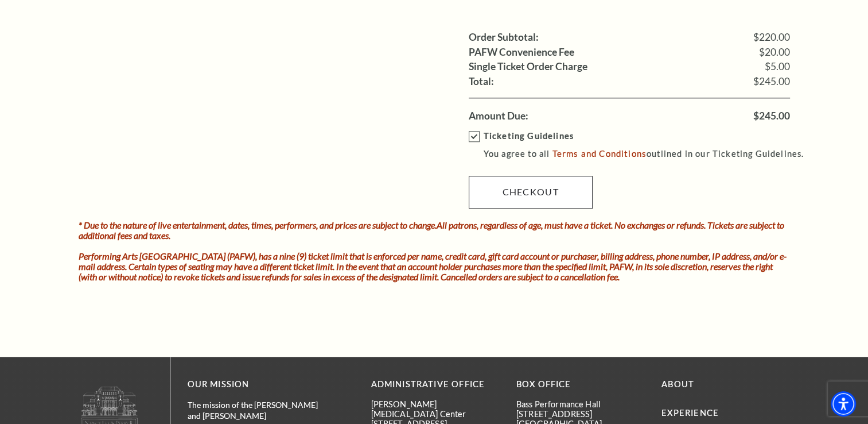 This screenshot has width=868, height=424. What do you see at coordinates (600, 154) in the screenshot?
I see `a: Terms and Conditions` at bounding box center [600, 154].